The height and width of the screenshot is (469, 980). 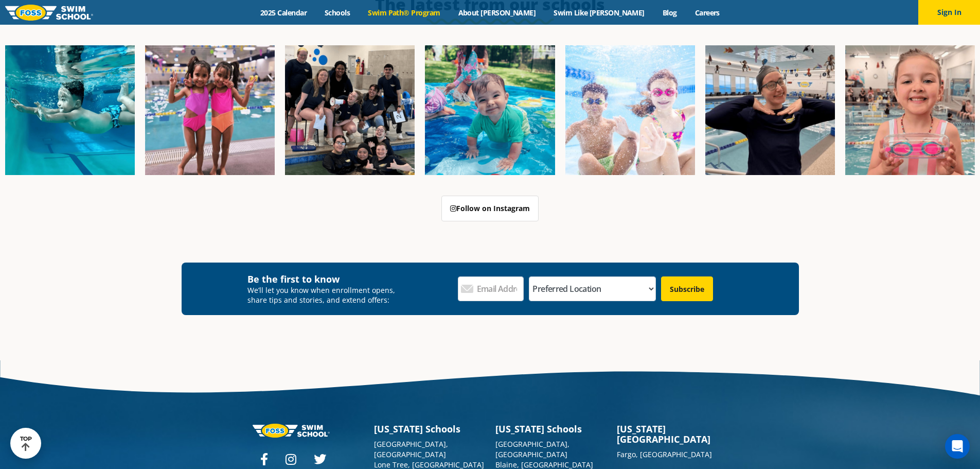 What do you see at coordinates (490, 111) in the screenshot?
I see `img: Fa25-Website-Images-600x600.png` at bounding box center [490, 111].